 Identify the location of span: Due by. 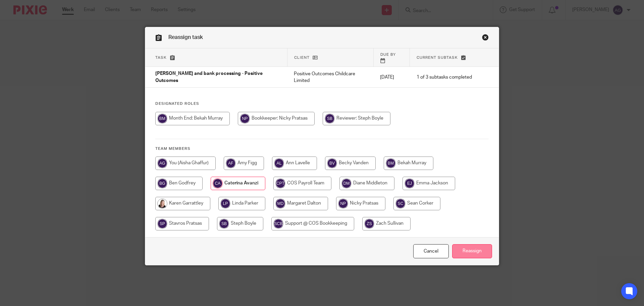
(388, 55).